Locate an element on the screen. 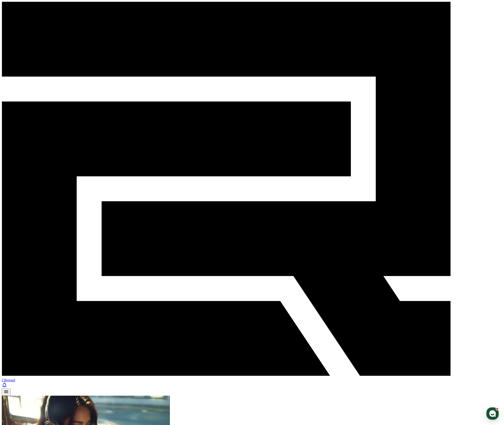  a: CReward is located at coordinates (252, 378).